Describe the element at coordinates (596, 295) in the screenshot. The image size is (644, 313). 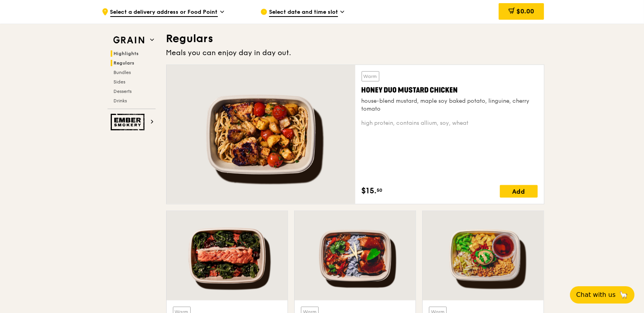
I see `span: Chat with us` at that location.